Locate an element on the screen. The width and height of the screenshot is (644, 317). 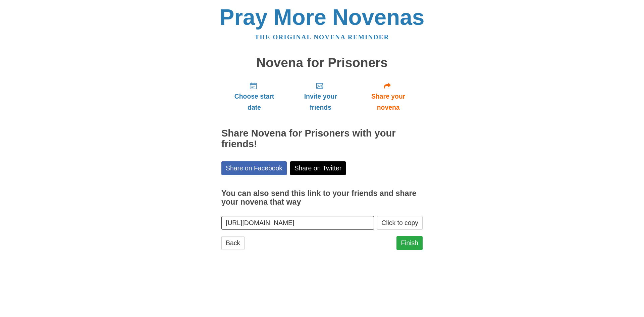
button: Click to copy is located at coordinates (400, 223).